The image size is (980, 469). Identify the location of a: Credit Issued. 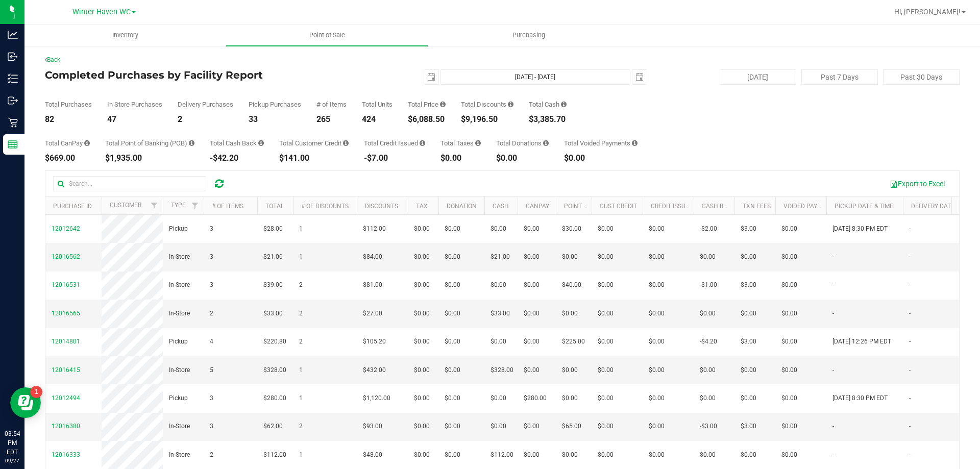
(672, 206).